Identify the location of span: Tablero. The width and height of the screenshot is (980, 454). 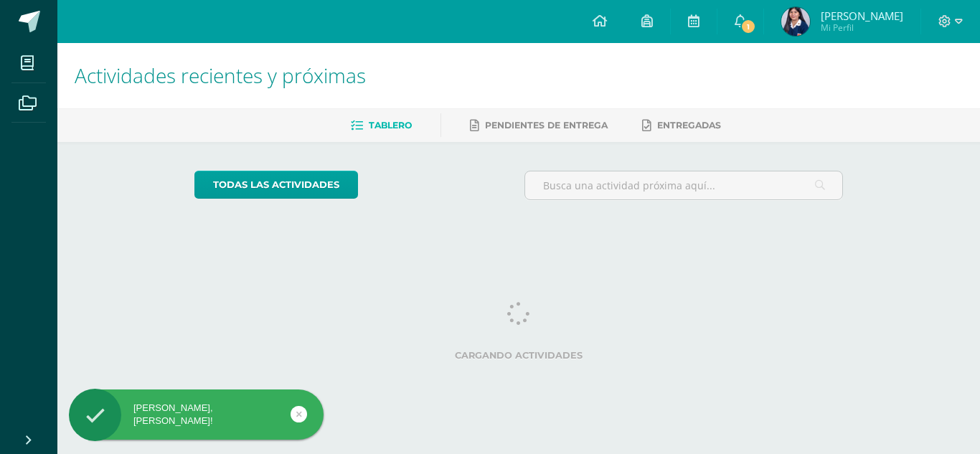
(390, 125).